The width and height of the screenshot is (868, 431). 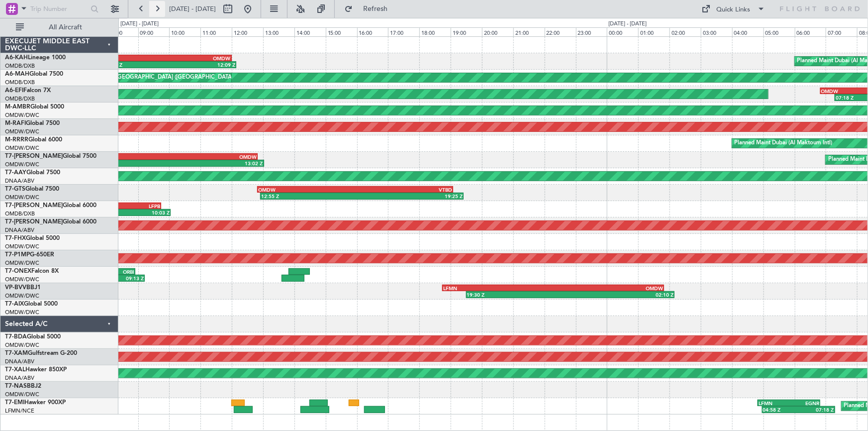 I want to click on div: 06:00, so click(x=811, y=32).